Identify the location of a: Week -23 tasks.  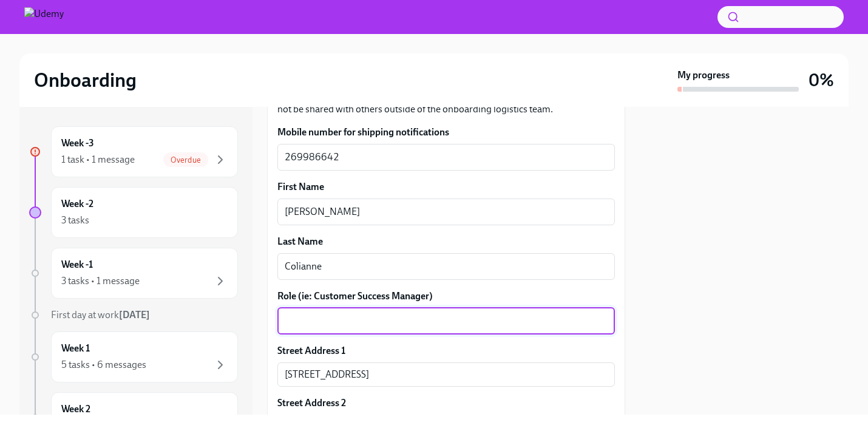
(134, 213).